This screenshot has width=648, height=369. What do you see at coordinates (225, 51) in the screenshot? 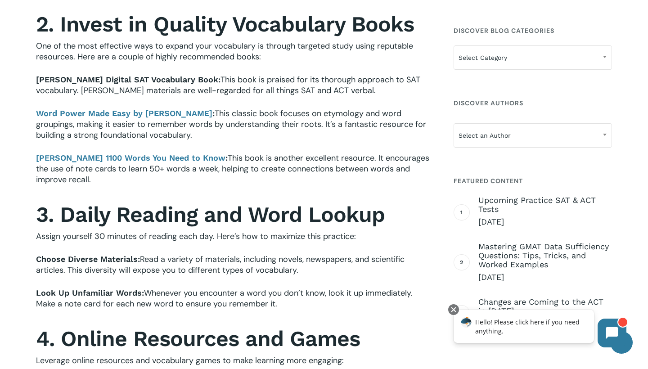
I see `span: One of the most effective ways to expand your vocabulary is through targeted study using reputabl...` at bounding box center [225, 51].